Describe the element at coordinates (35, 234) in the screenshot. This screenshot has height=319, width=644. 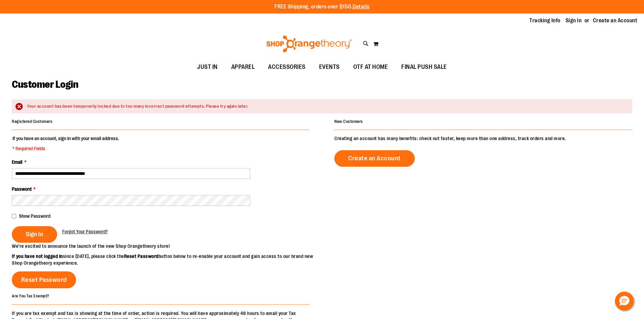
I see `span: Sign In` at that location.